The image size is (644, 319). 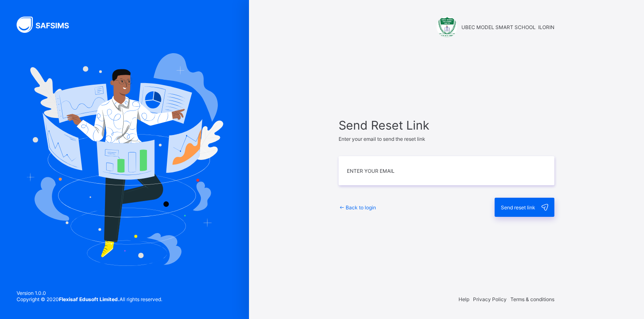 I want to click on a: Back to login, so click(x=357, y=207).